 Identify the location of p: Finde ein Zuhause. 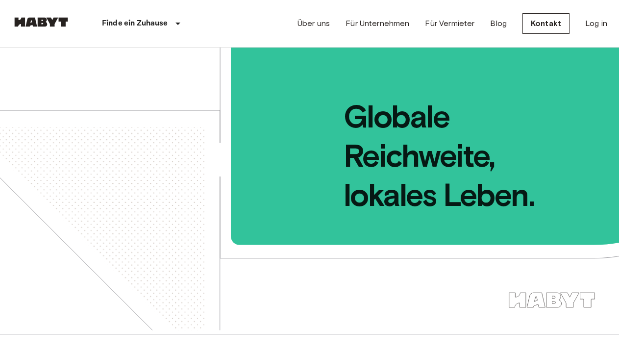
(135, 24).